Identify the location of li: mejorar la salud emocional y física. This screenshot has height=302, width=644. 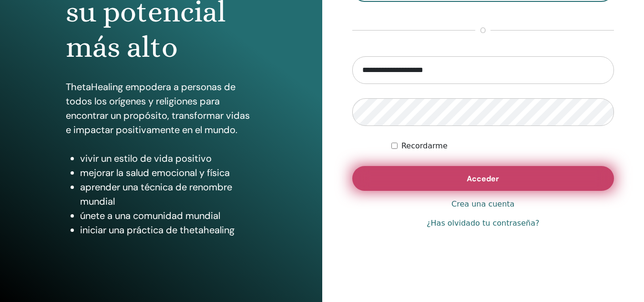
(168, 173).